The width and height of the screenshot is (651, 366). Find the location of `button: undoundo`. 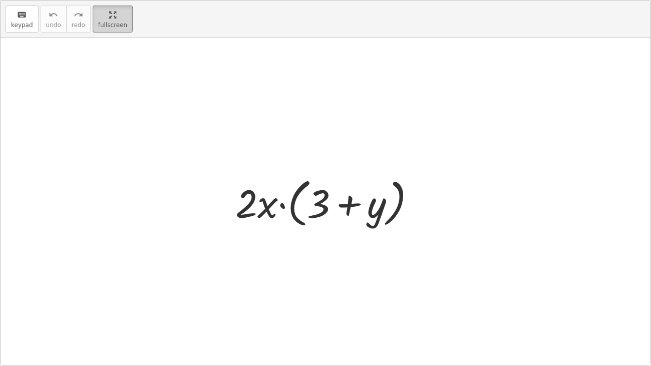

button: undoundo is located at coordinates (54, 19).